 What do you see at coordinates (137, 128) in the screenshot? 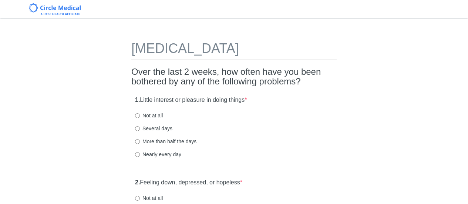
I see `input: Several days` at bounding box center [137, 128].